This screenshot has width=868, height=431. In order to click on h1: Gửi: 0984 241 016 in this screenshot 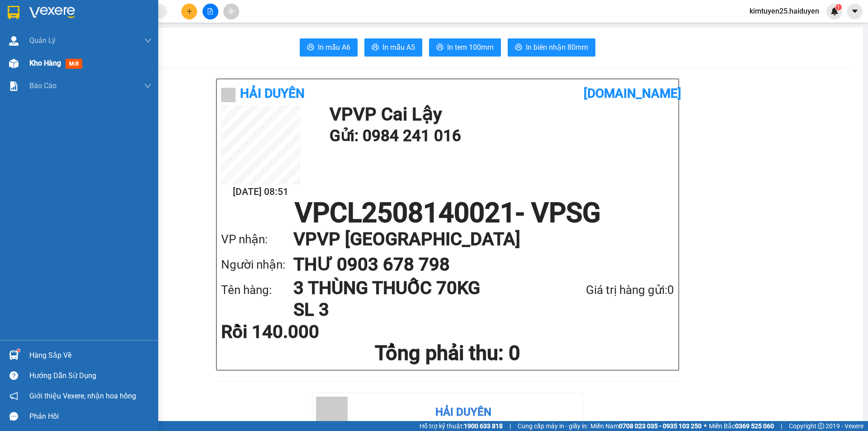, I will do `click(499, 135)`.